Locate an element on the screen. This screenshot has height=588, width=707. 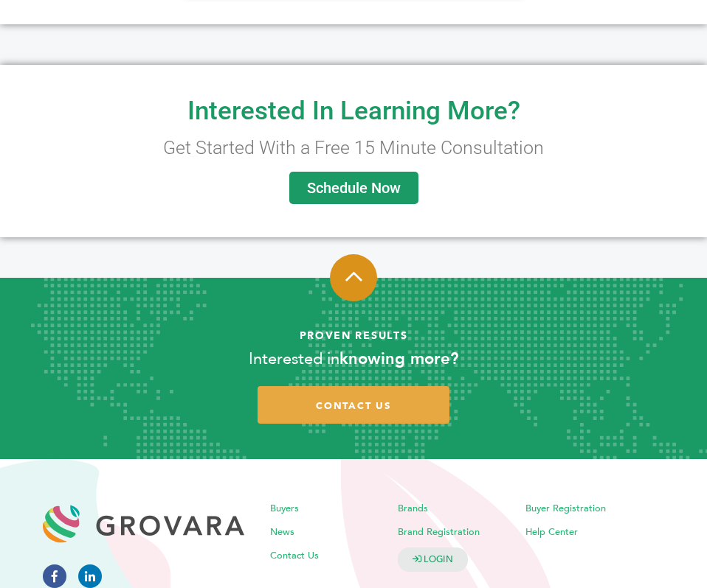
span: Schedule Now is located at coordinates (353, 188).